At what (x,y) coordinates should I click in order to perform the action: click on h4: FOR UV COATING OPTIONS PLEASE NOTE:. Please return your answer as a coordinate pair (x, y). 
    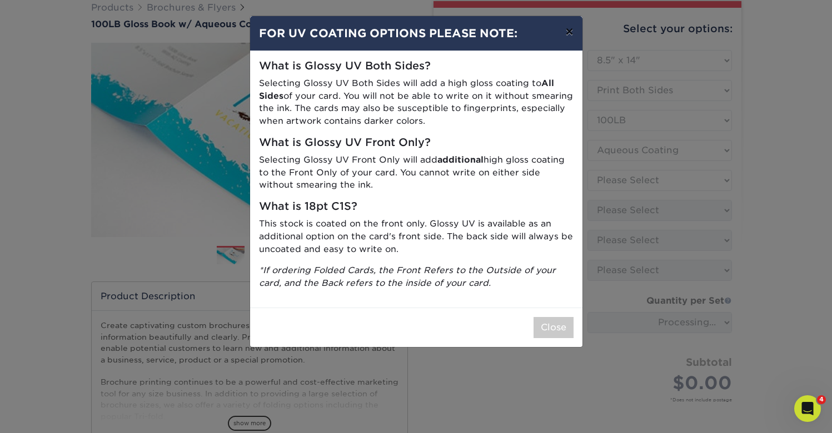
    Looking at the image, I should click on (416, 33).